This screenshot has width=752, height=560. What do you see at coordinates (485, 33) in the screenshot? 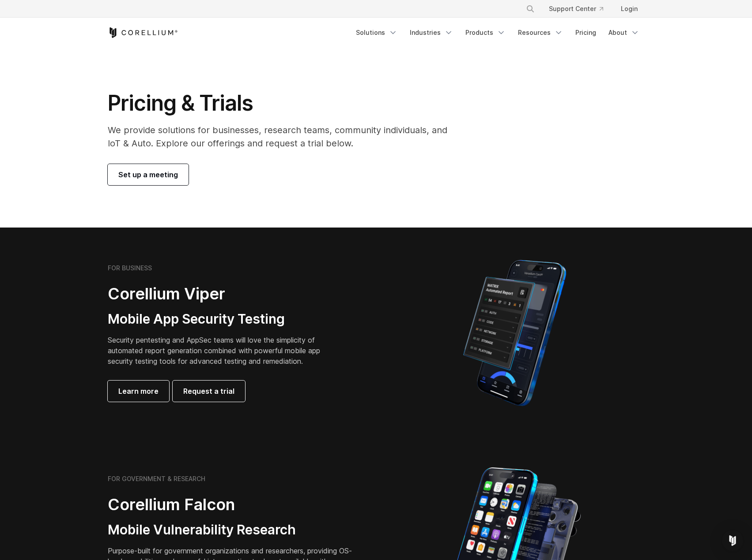
I see `a: Products` at bounding box center [485, 33].